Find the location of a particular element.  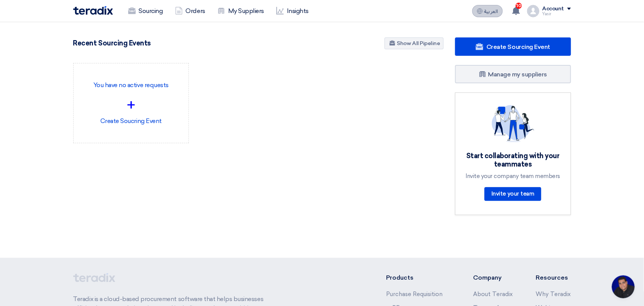

img: profile_test.png is located at coordinates (533, 11).